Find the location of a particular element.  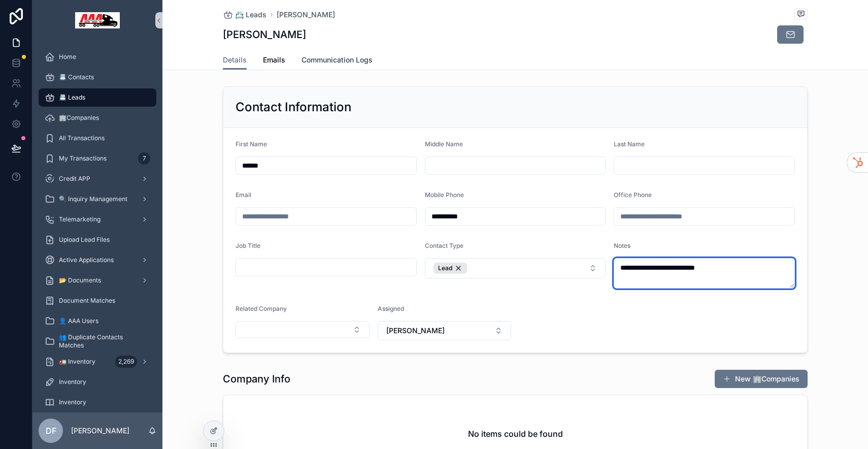

span: Email is located at coordinates (243, 194).